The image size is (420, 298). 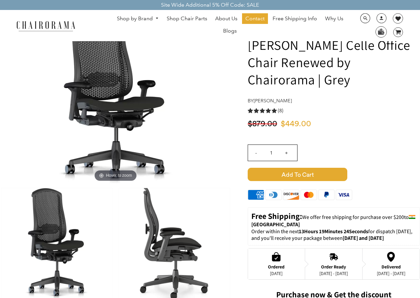 What do you see at coordinates (296, 124) in the screenshot?
I see `span: $449.00` at bounding box center [296, 124].